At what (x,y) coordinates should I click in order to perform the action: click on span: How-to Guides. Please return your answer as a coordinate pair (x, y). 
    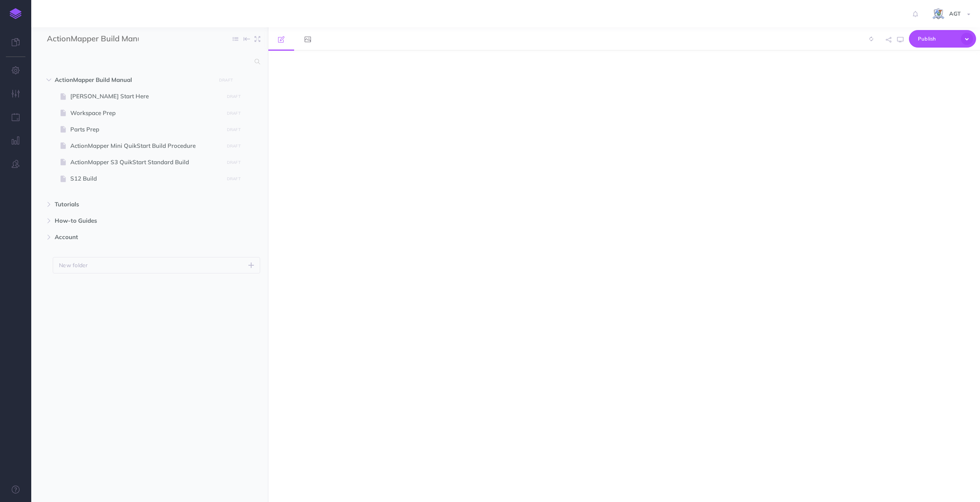
    Looking at the image, I should click on (133, 221).